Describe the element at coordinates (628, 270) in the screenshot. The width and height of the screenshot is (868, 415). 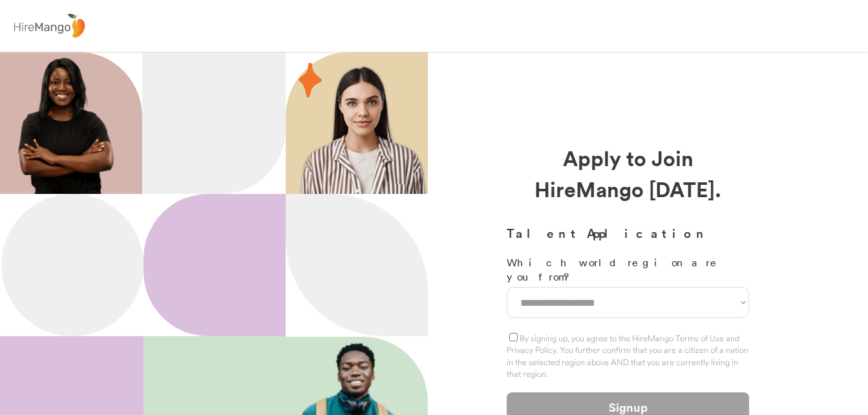
I see `div: Which world region are you from?` at that location.